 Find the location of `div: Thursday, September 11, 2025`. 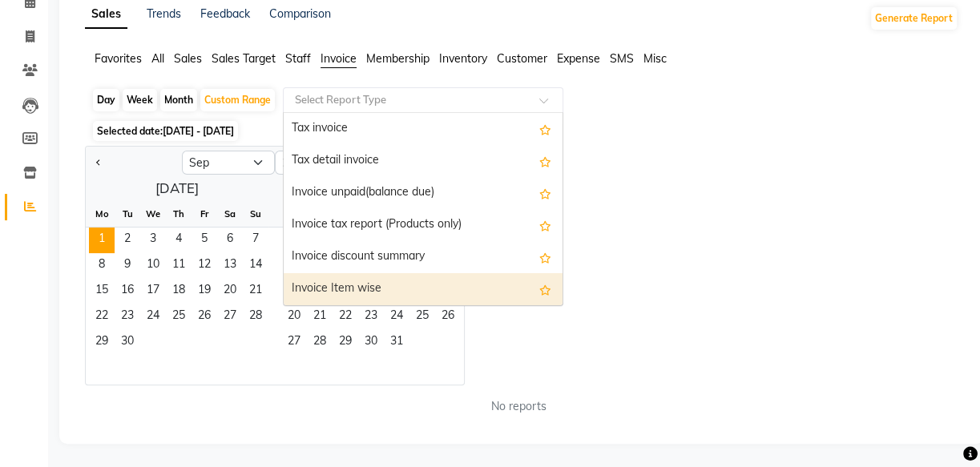

div: Thursday, September 11, 2025 is located at coordinates (179, 266).